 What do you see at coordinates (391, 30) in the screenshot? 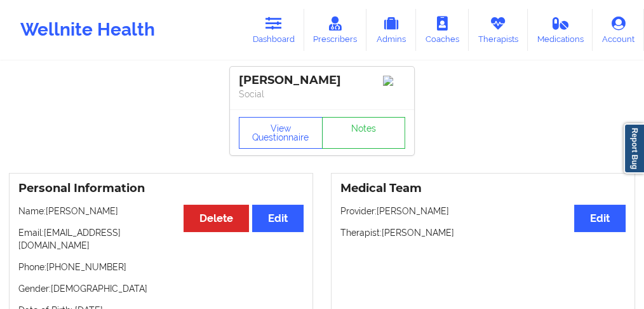
I see `a: Admins` at bounding box center [391, 30].